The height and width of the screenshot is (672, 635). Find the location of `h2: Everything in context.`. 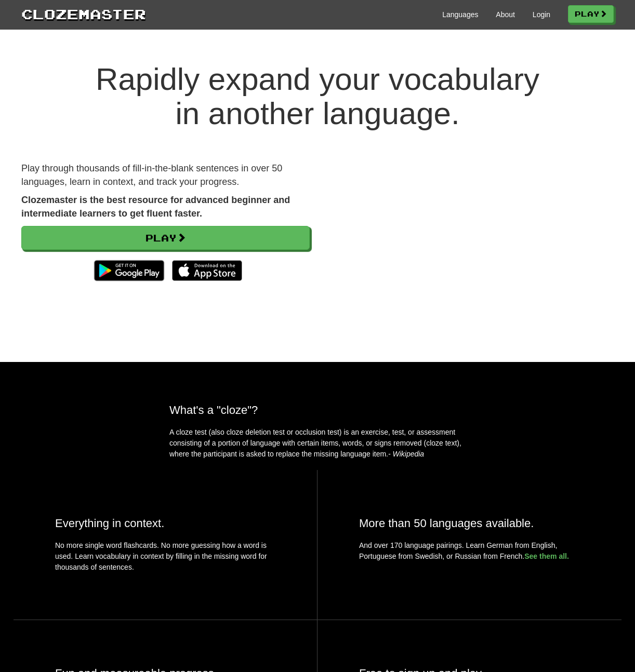

h2: Everything in context. is located at coordinates (165, 523).